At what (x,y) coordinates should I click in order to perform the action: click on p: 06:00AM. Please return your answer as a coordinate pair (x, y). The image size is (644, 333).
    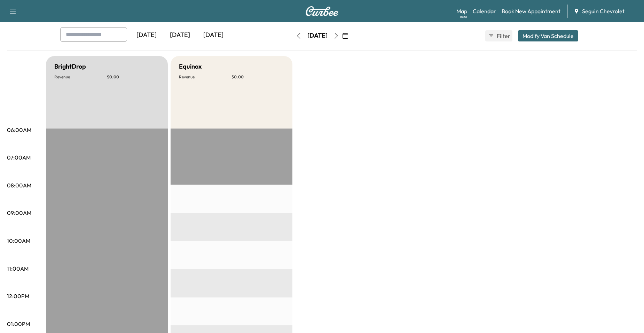
    Looking at the image, I should click on (19, 130).